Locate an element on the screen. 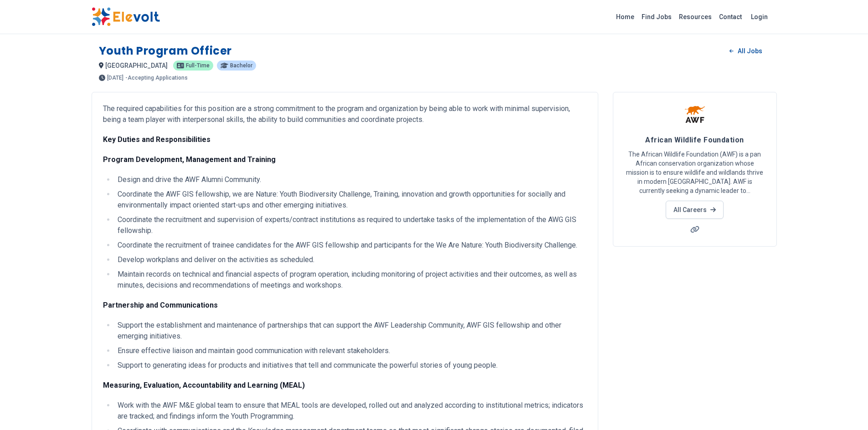  li: Develop workplans and deliver on the activities as scheduled. is located at coordinates (351, 260).